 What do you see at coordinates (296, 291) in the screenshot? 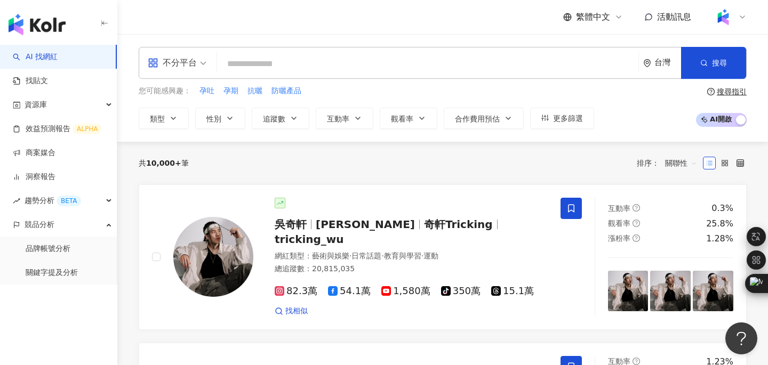
I see `span: 82.3萬` at bounding box center [296, 291].